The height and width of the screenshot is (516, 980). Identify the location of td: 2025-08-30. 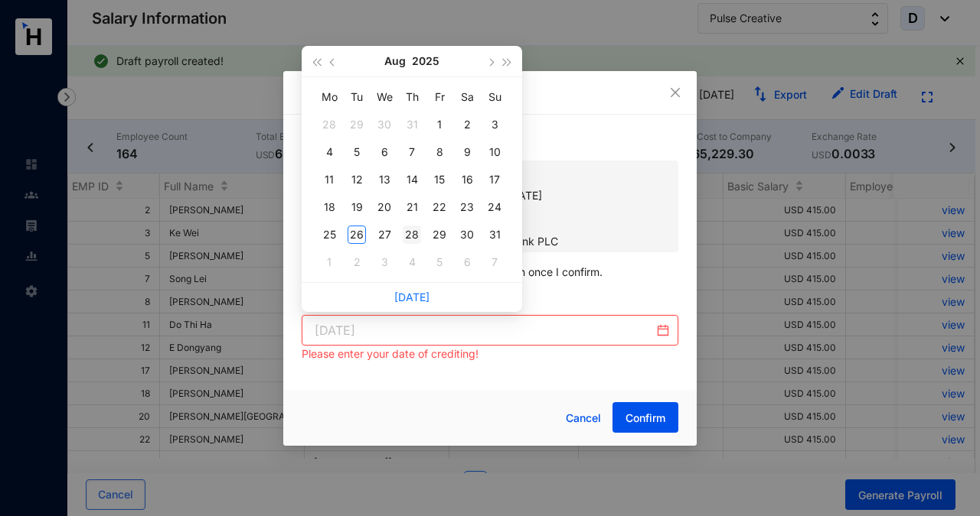
(467, 235).